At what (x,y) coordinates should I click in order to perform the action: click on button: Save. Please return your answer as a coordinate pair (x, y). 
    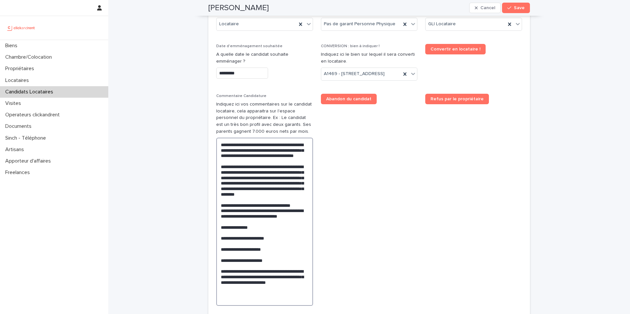
    Looking at the image, I should click on (516, 8).